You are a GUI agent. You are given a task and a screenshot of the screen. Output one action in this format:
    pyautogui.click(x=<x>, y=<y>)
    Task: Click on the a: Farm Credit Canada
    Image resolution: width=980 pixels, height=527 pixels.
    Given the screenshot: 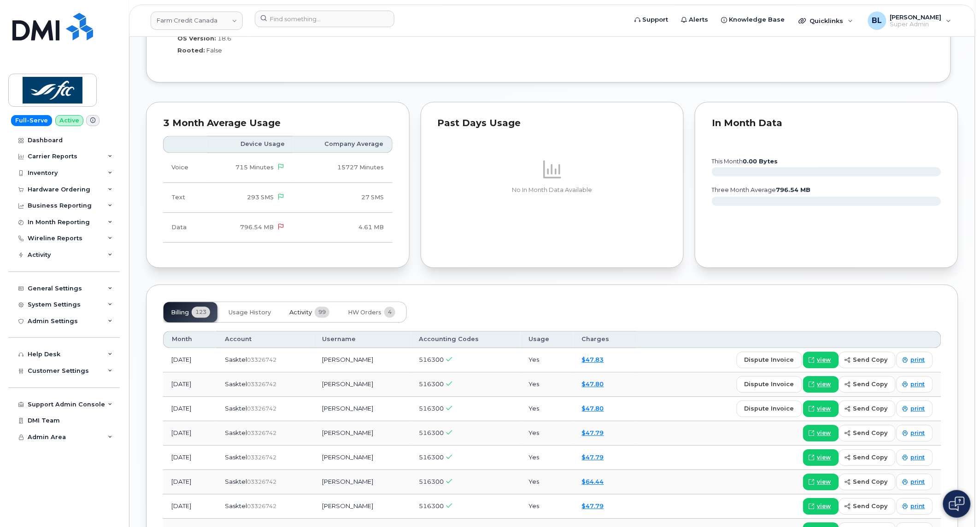 What is the action you would take?
    pyautogui.click(x=196, y=20)
    